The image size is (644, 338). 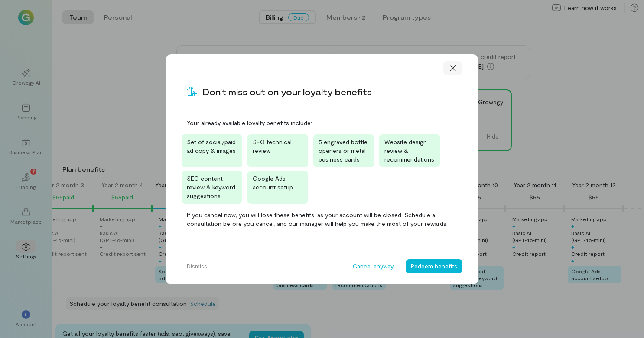 I want to click on span: SEO content review & keyword suggestions, so click(x=211, y=186).